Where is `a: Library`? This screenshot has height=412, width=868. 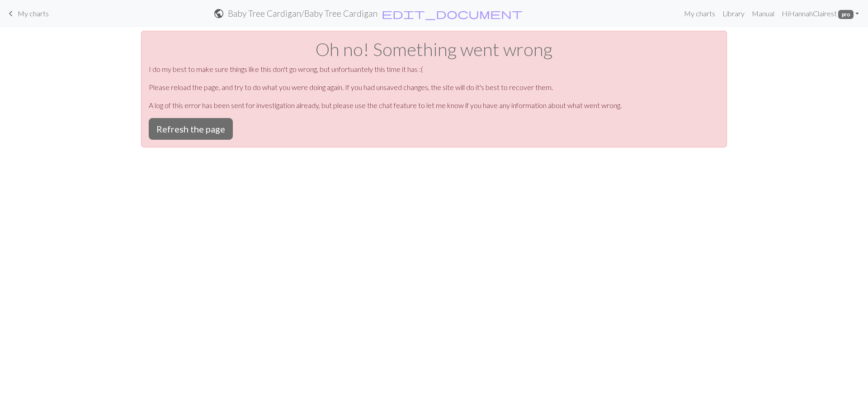
a: Library is located at coordinates (733, 13).